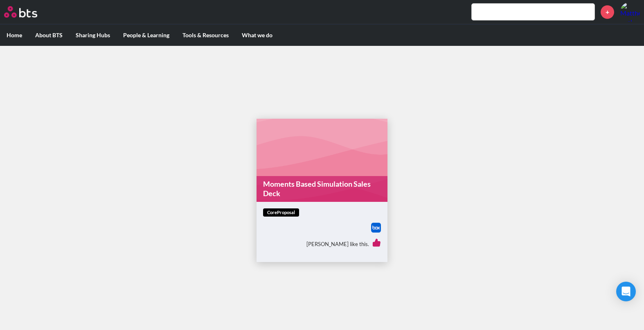 The width and height of the screenshot is (644, 330). Describe the element at coordinates (20, 12) in the screenshot. I see `img: BTS Logo` at that location.